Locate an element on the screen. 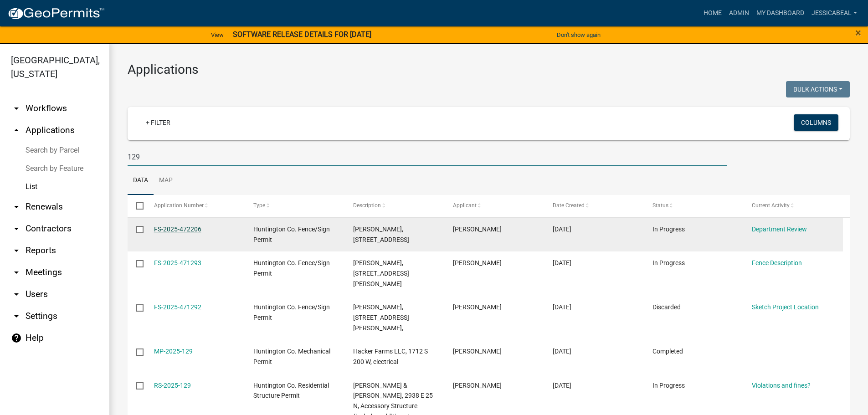 Image resolution: width=868 pixels, height=415 pixels. a: FS-2025-472206 is located at coordinates (178, 229).